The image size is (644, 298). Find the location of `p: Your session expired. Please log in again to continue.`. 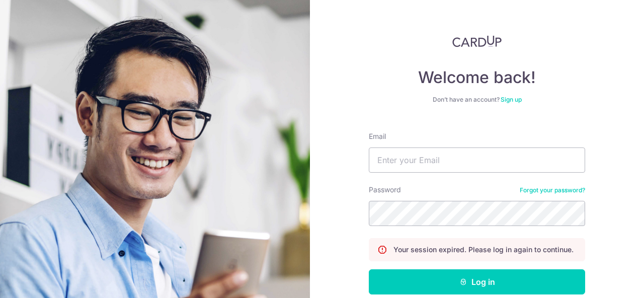

p: Your session expired. Please log in again to continue. is located at coordinates (484, 250).